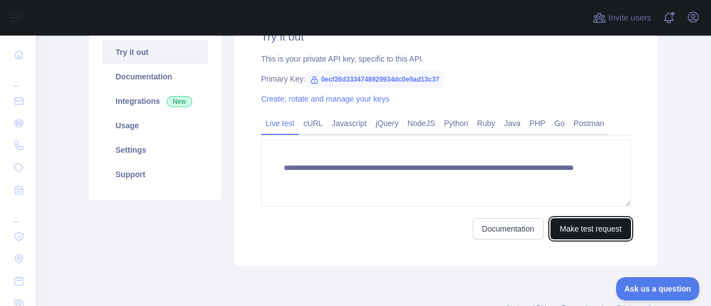  What do you see at coordinates (630, 18) in the screenshot?
I see `span: Invite users` at bounding box center [630, 18].